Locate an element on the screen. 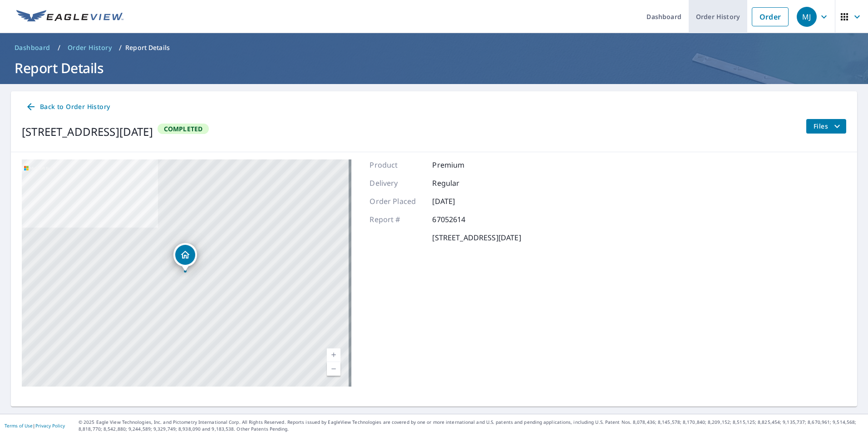 The image size is (868, 437). p: Product is located at coordinates (397, 165).